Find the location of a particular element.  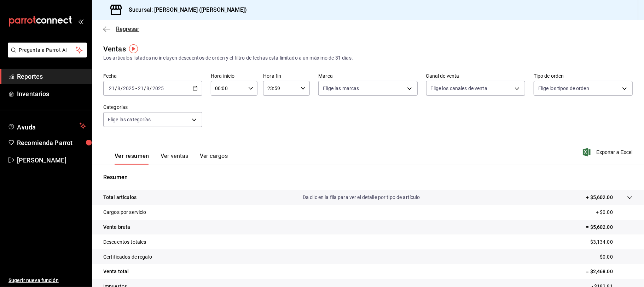

p: Certificados de regalo is located at coordinates (128, 256).